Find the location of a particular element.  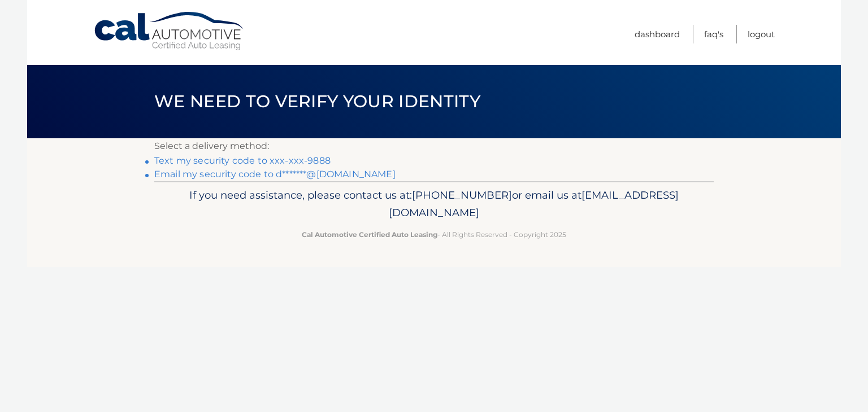

span: We need to verify your identity is located at coordinates (317, 101).